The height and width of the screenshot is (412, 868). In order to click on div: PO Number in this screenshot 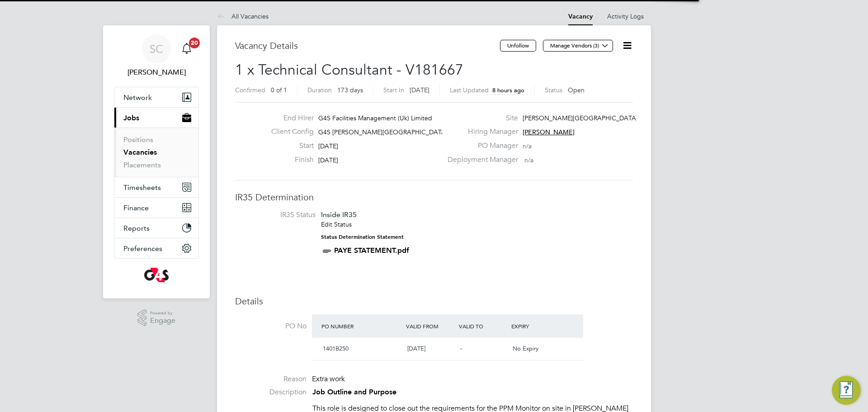, I will do `click(361, 326)`.